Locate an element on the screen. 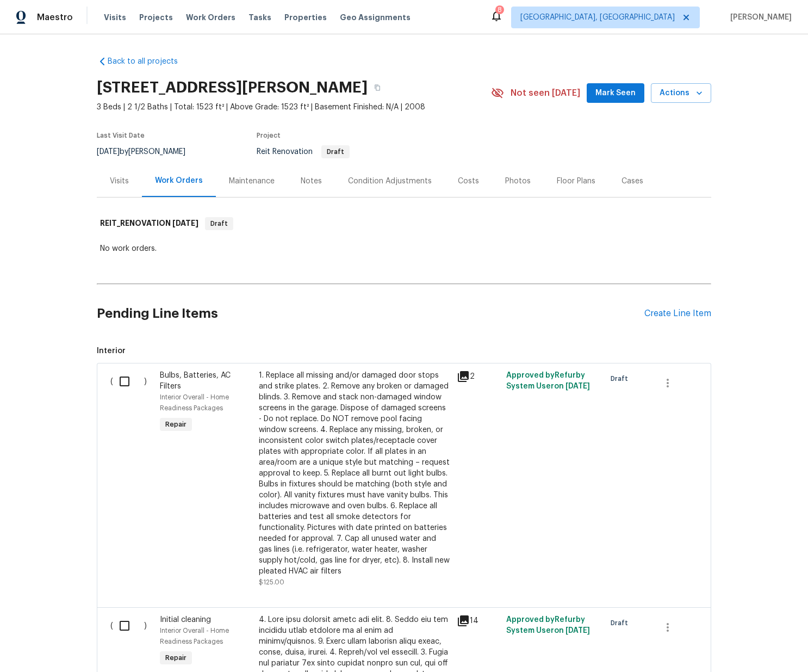 This screenshot has width=808, height=672. span: $125.00 is located at coordinates (271, 583).